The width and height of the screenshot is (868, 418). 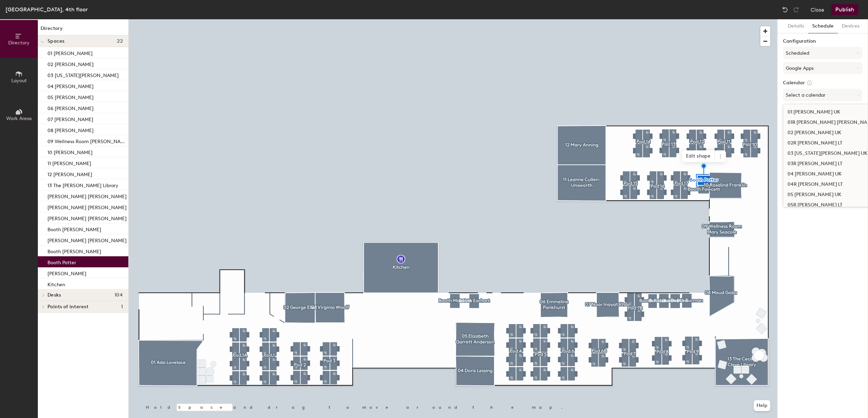 I want to click on p: Booth Potter, so click(x=61, y=262).